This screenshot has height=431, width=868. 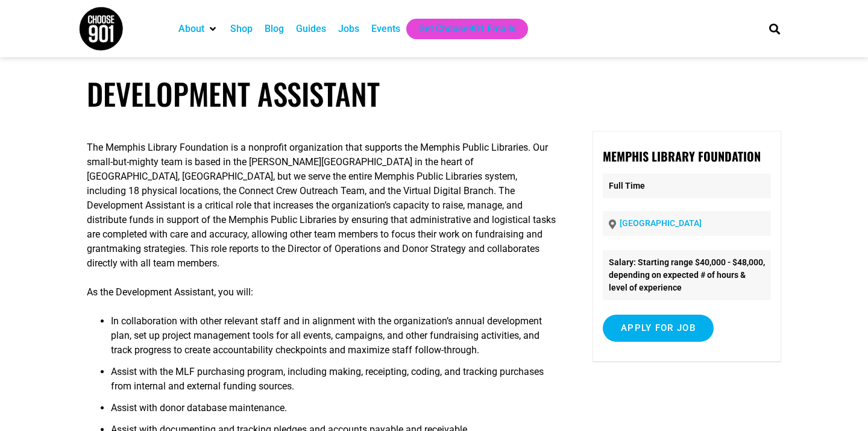 I want to click on div: Shop, so click(x=241, y=29).